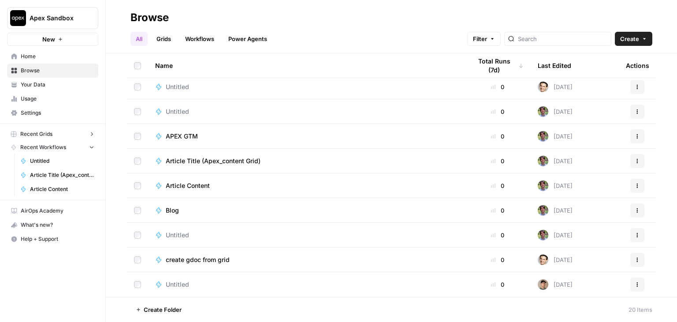  What do you see at coordinates (57, 85) in the screenshot?
I see `span: Your Data` at bounding box center [57, 85].